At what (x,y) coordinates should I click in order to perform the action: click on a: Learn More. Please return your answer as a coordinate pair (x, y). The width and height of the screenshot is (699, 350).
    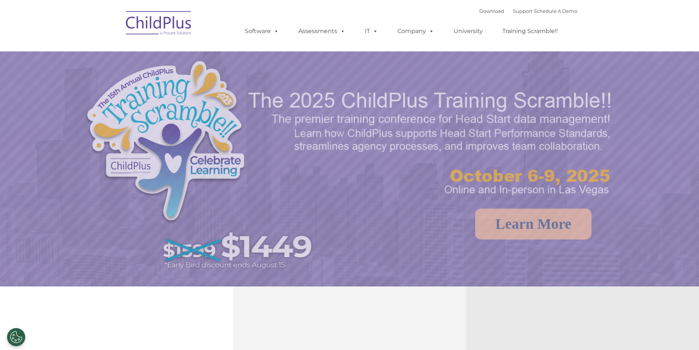
    Looking at the image, I should click on (533, 224).